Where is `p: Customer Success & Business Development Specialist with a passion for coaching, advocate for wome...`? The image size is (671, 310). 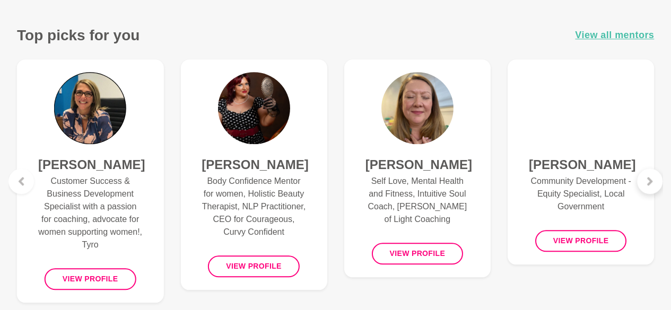
p: Customer Success & Business Development Specialist with a passion for coaching, advocate for wome... is located at coordinates (90, 213).